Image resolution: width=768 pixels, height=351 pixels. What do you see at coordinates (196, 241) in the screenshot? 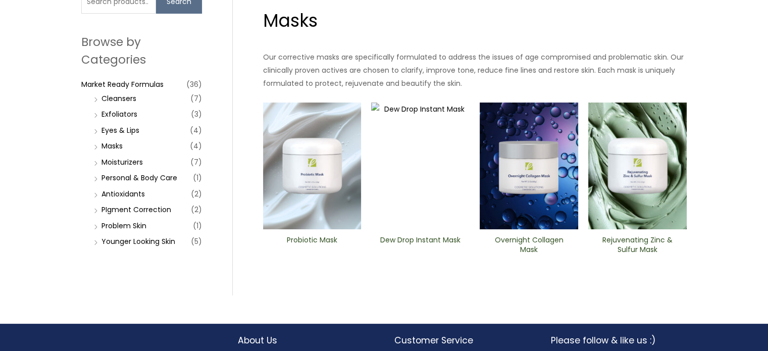
I see `span: (5)` at bounding box center [196, 241].